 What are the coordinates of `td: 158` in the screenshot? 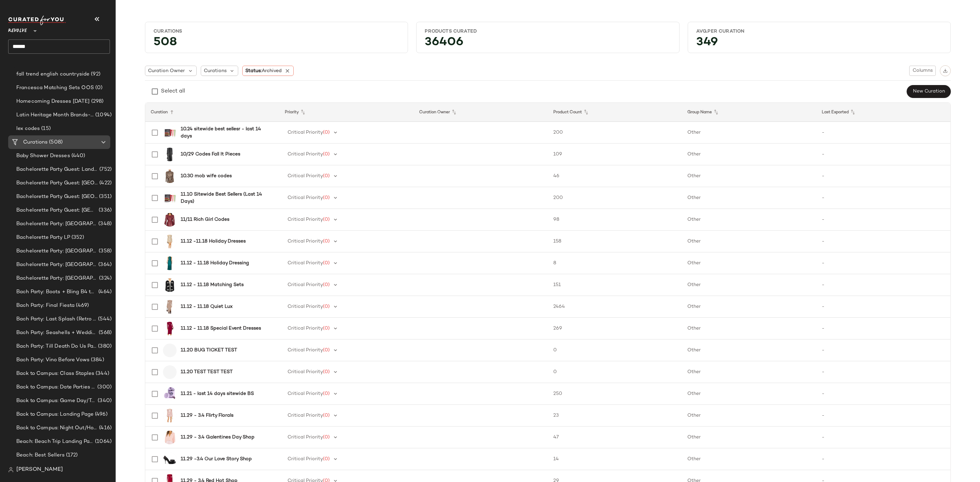 It's located at (615, 241).